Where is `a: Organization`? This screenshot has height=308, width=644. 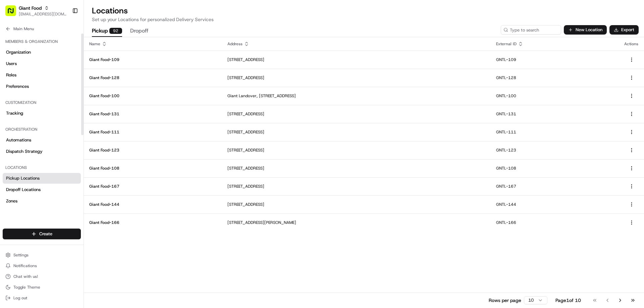
a: Organization is located at coordinates (42, 52).